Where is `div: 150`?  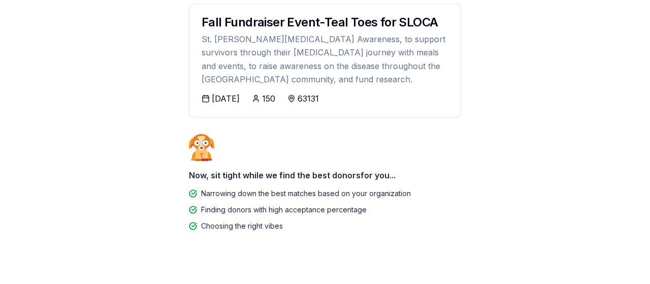
div: 150 is located at coordinates (269, 99).